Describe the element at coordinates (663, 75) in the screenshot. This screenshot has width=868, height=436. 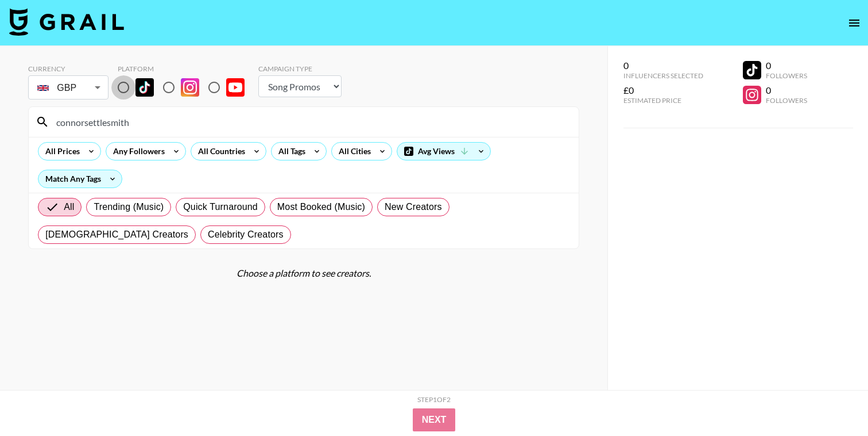
I see `div: Influencers Selected` at that location.